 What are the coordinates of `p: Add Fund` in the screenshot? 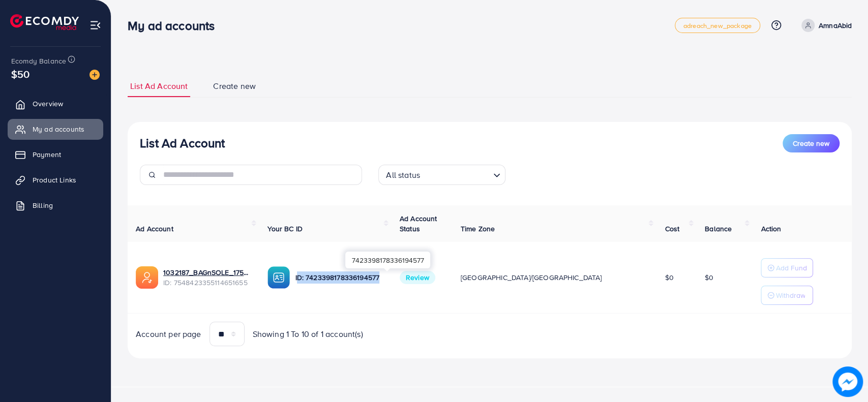 It's located at (791, 268).